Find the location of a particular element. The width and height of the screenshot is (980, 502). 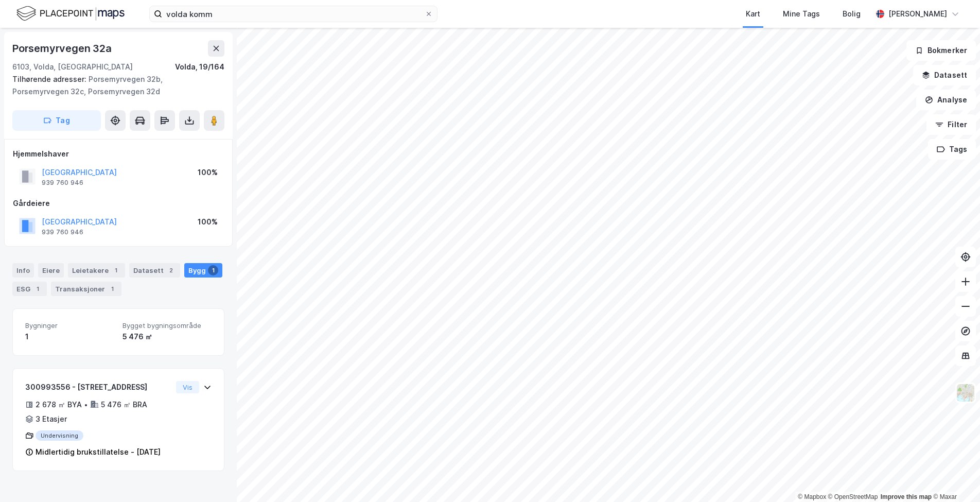

button: Tag is located at coordinates (57, 121).